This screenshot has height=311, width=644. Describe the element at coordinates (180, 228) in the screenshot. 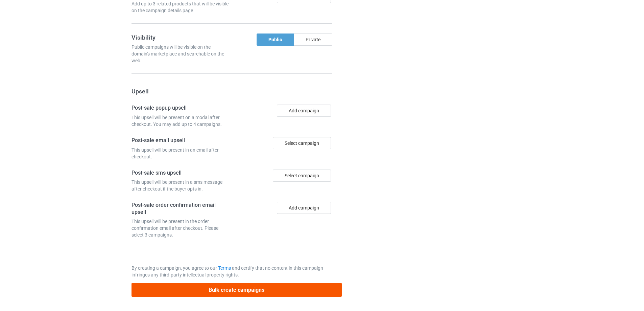

I see `div: This upsell will be present in the order confirmation email after checkout. Please select 3 campa...` at that location.